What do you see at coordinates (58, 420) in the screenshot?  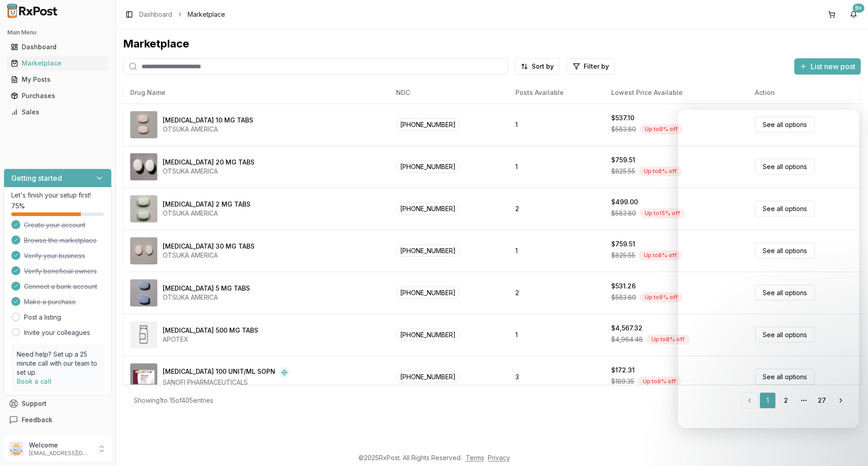 I see `button: Feedback` at bounding box center [58, 420].